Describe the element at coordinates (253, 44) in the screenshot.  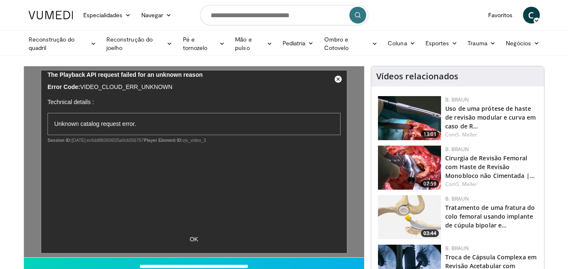
I see `a: Mão e pulso` at that location.